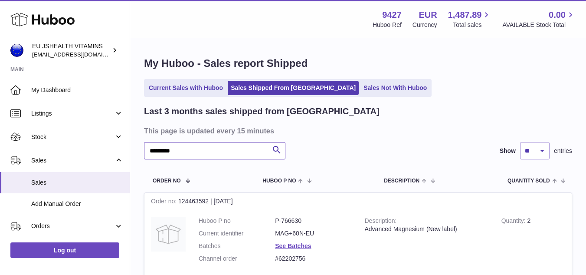 Image resolution: width=586 pixels, height=275 pixels. I want to click on div: EU JSHEALTH VITAMINS, so click(71, 50).